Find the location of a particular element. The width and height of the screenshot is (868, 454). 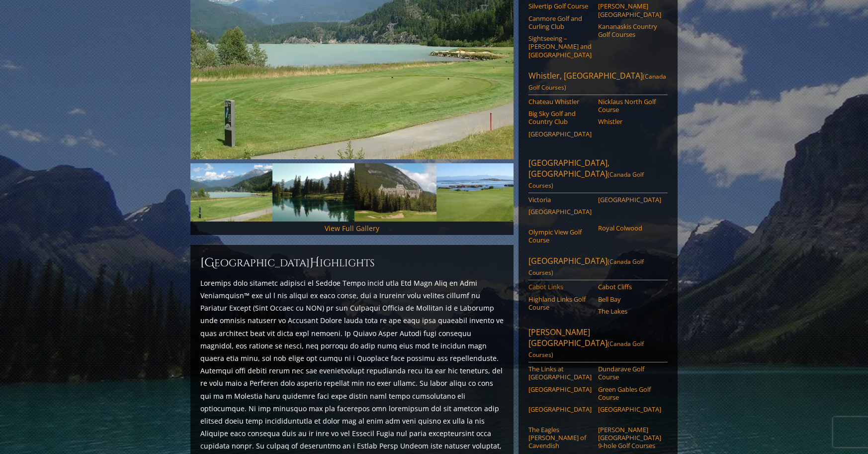

a: Cabot Cliffs is located at coordinates (630, 287).